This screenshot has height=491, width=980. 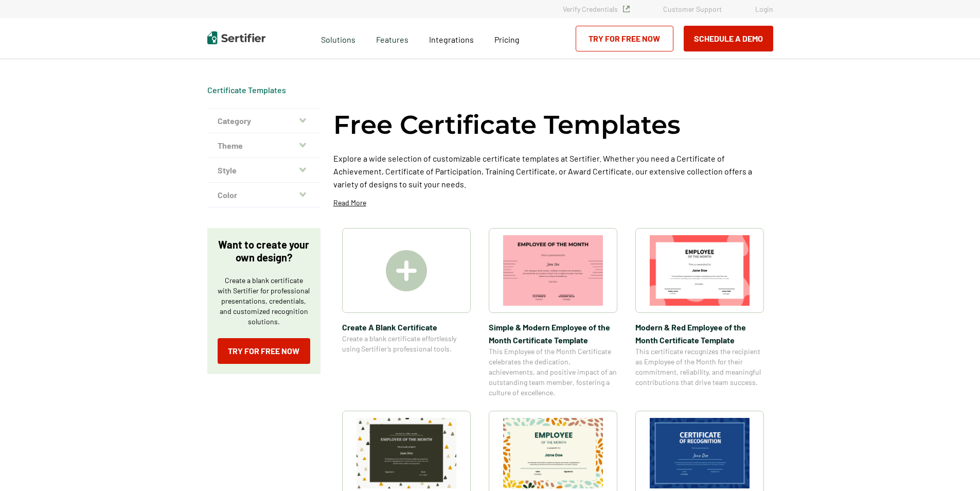 I want to click on span: Simple & Modern Employee of the Month Certificate Template, so click(x=553, y=333).